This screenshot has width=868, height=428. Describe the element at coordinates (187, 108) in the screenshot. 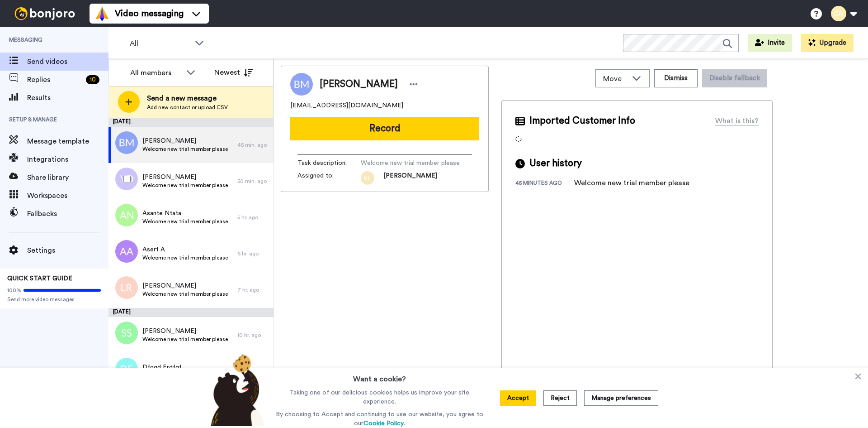

I see `span: Add new contact or upload CSV` at that location.